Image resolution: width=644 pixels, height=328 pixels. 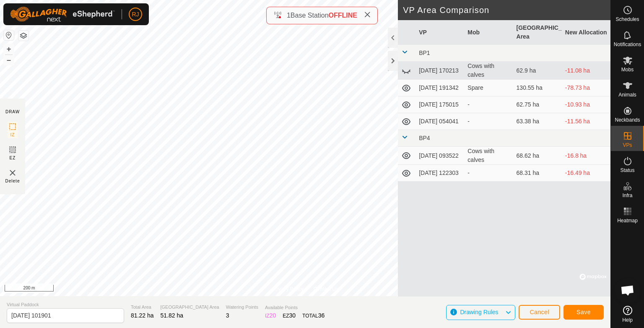 I want to click on td: -10.93 ha, so click(x=586, y=105).